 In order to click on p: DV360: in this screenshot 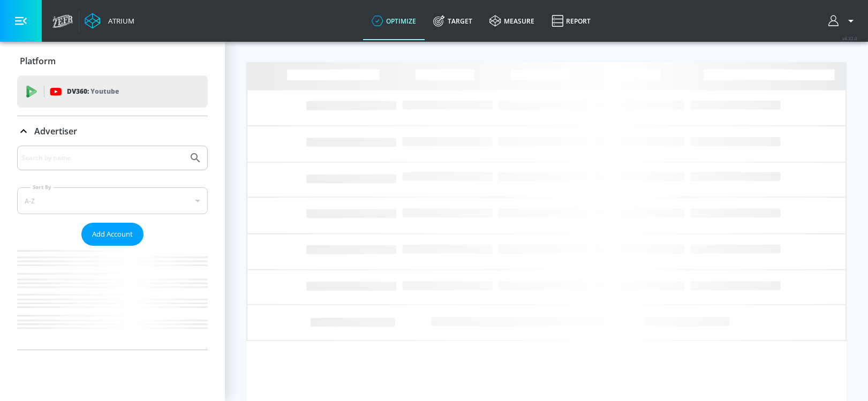, I will do `click(93, 91)`.